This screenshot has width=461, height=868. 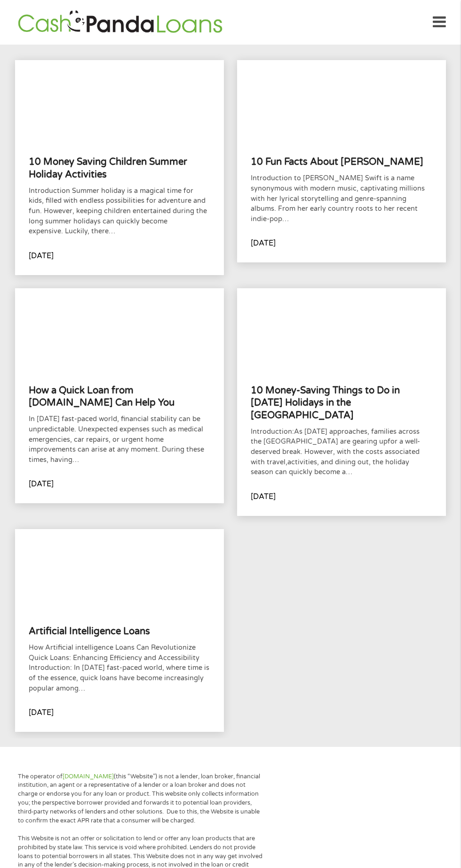 What do you see at coordinates (119, 668) in the screenshot?
I see `p: How Artificial intelligence Loans Can Revolutionize Quick Loans: Enhancing Efficiency and Accessi...` at bounding box center [119, 668].